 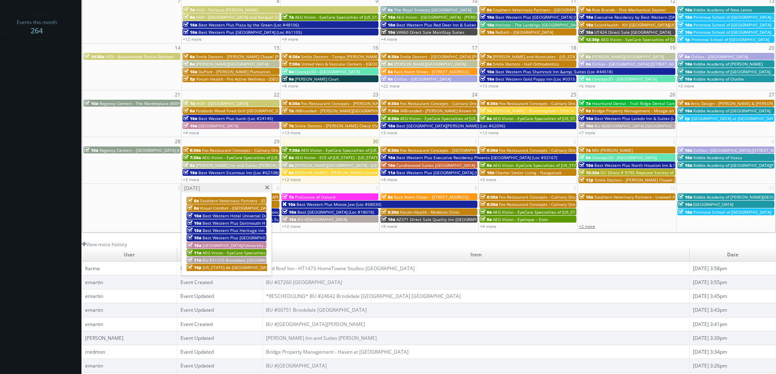 I want to click on span: 25, so click(x=573, y=94).